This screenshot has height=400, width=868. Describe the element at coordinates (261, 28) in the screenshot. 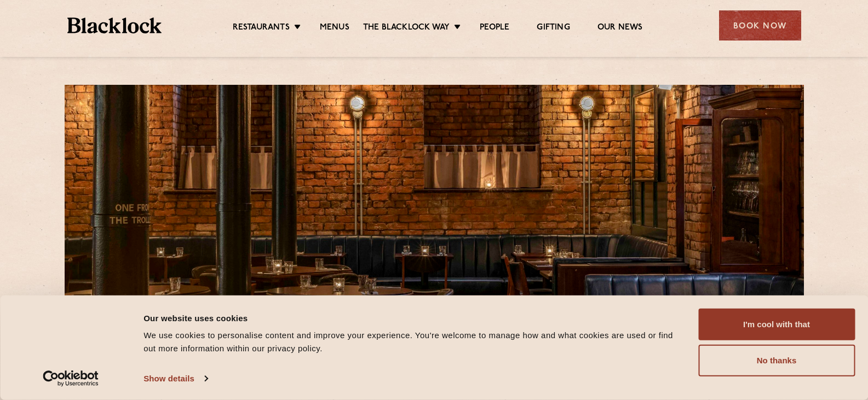

I see `a: Restaurants` at that location.